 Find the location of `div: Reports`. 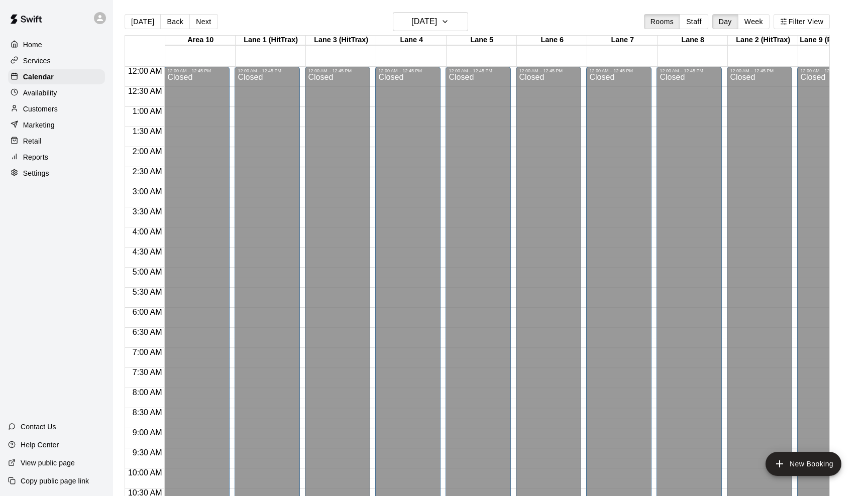

div: Reports is located at coordinates (57, 157).